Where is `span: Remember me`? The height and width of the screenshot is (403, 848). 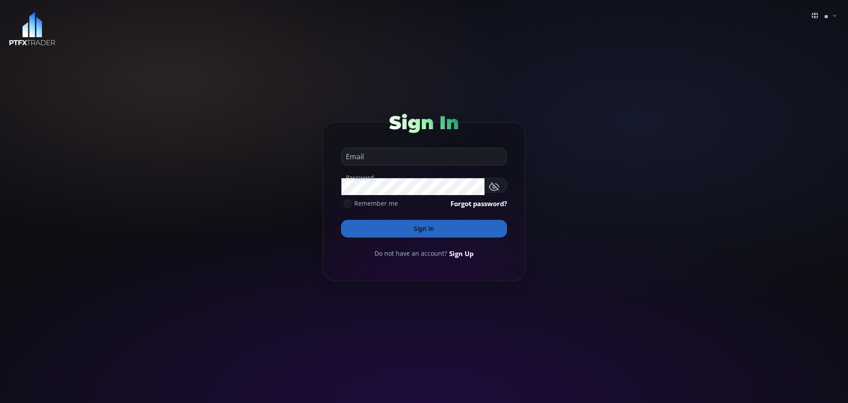 span: Remember me is located at coordinates (376, 203).